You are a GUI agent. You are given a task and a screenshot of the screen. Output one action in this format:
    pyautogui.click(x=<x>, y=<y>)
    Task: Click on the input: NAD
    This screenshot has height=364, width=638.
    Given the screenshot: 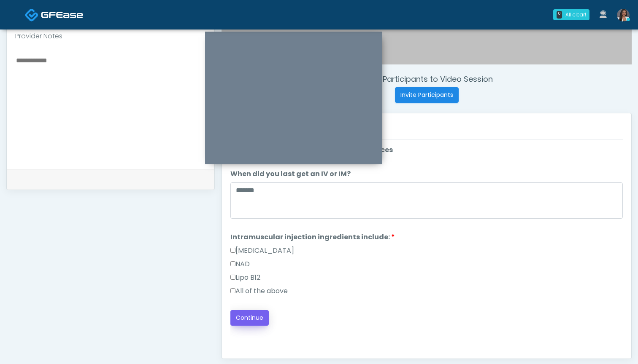 What is the action you would take?
    pyautogui.click(x=233, y=264)
    